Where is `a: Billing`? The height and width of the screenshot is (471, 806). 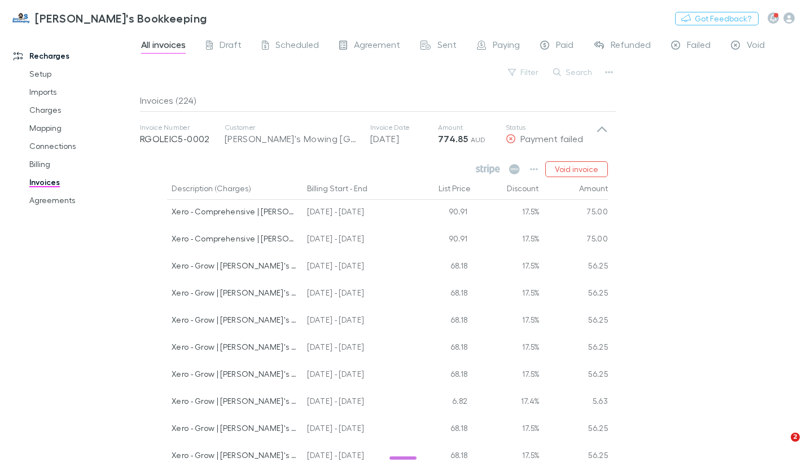 a: Billing is located at coordinates (82, 164).